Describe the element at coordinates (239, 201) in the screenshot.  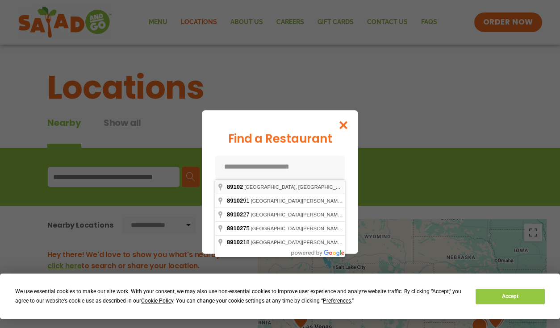
I see `span: 91` at that location.